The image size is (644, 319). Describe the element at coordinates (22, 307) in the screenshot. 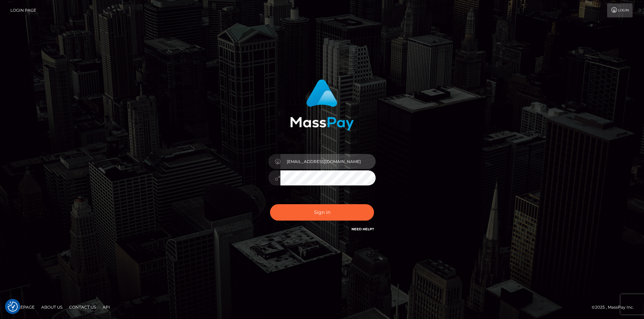

I see `a: Homepage` at that location.